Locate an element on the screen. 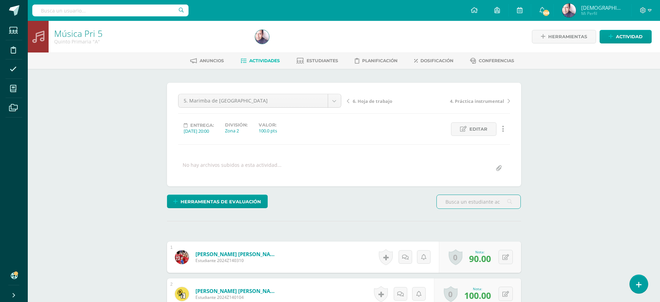 This screenshot has height=302, width=660. a: Actividad is located at coordinates (626, 36).